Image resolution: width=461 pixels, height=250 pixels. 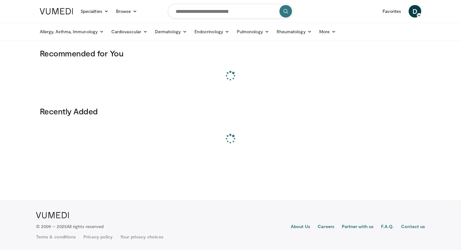 What do you see at coordinates (142, 237) in the screenshot?
I see `a: Your privacy choices` at bounding box center [142, 237].